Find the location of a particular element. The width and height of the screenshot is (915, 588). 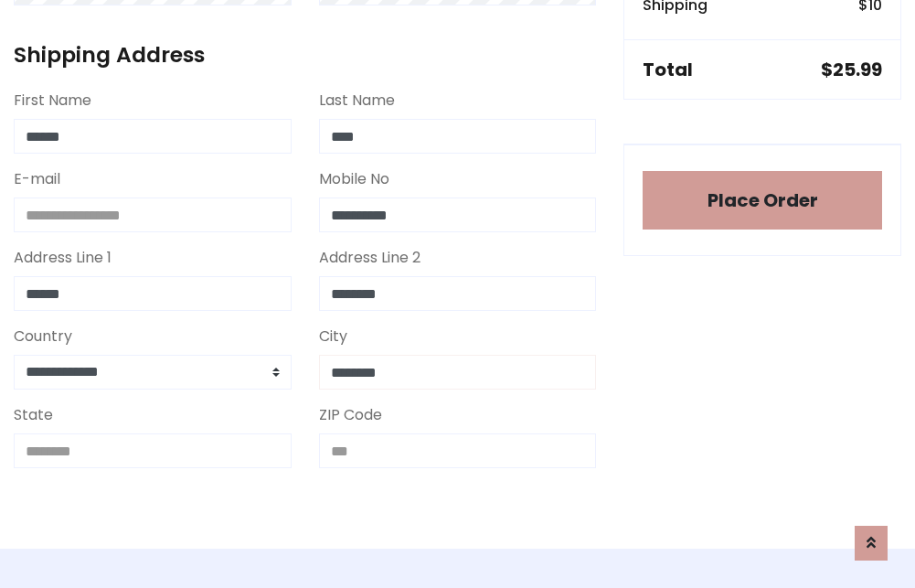

label: Last Name is located at coordinates (356, 101).